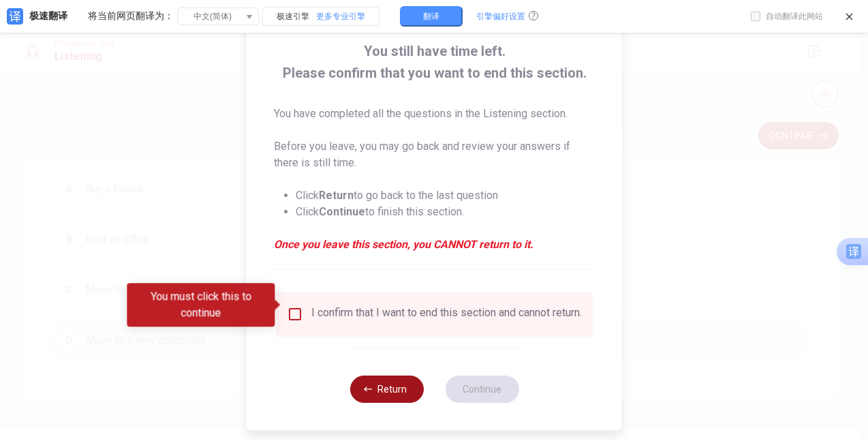 Image resolution: width=868 pixels, height=441 pixels. What do you see at coordinates (482, 389) in the screenshot?
I see `button: Continue` at bounding box center [482, 389].